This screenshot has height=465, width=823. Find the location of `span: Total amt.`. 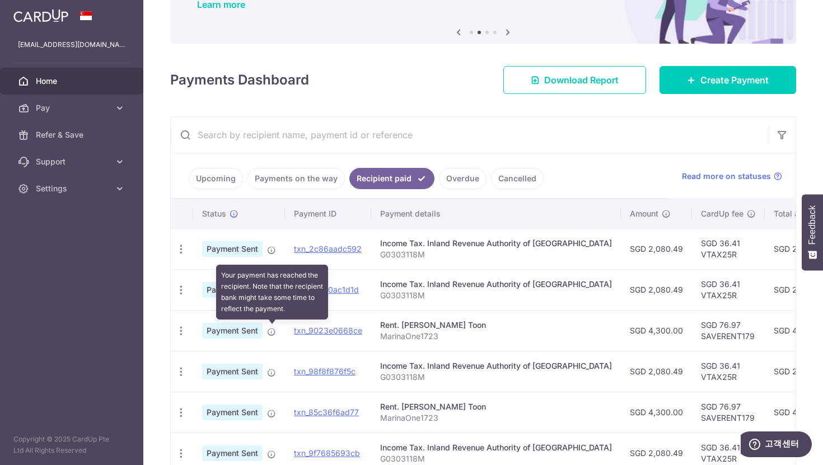

span: Total amt. is located at coordinates (792, 214).